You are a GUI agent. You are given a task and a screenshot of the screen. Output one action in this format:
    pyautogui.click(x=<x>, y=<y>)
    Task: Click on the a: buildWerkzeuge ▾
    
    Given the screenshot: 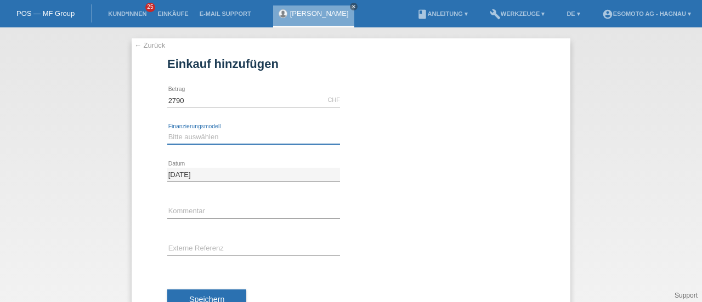 What is the action you would take?
    pyautogui.click(x=517, y=14)
    